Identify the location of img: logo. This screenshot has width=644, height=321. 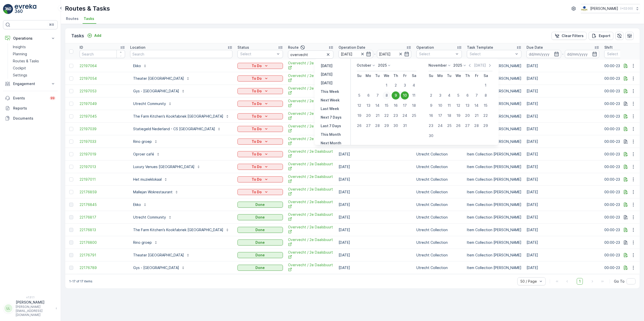
(8, 9).